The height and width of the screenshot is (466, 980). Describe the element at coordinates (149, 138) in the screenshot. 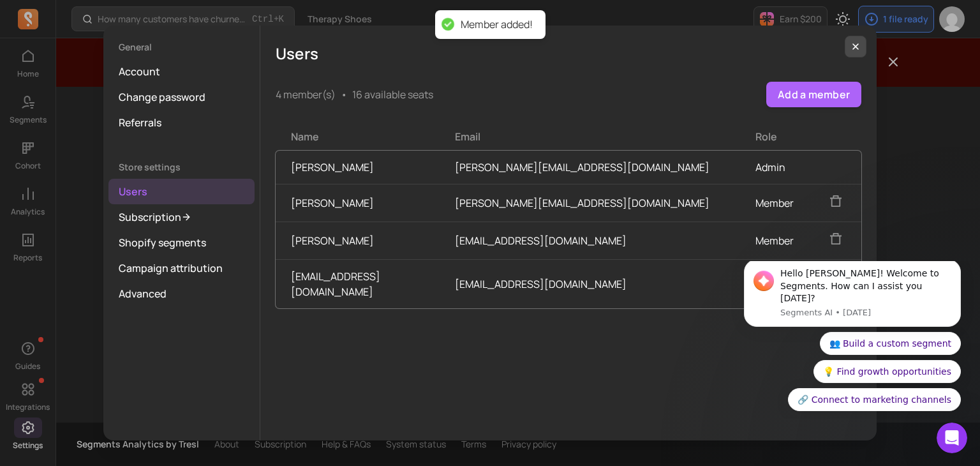

I see `button: Quick reply: 🔗 Connect to marketing channels` at that location.